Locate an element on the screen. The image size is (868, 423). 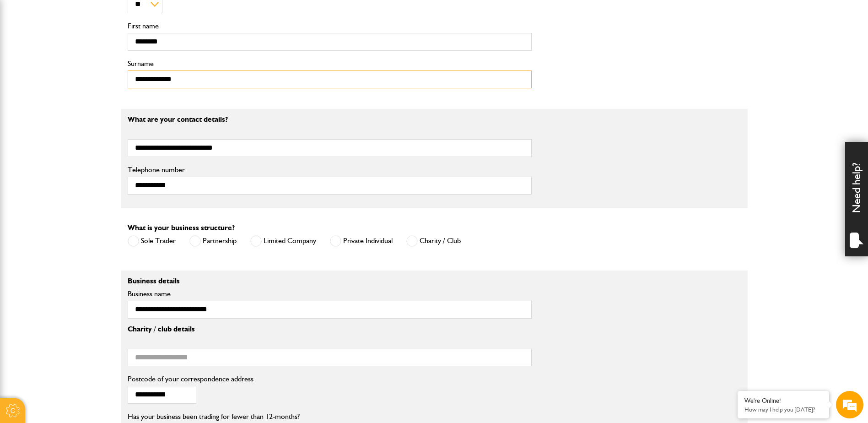
label: Has your business been trading for fewer than 12-months? is located at coordinates (214, 417).